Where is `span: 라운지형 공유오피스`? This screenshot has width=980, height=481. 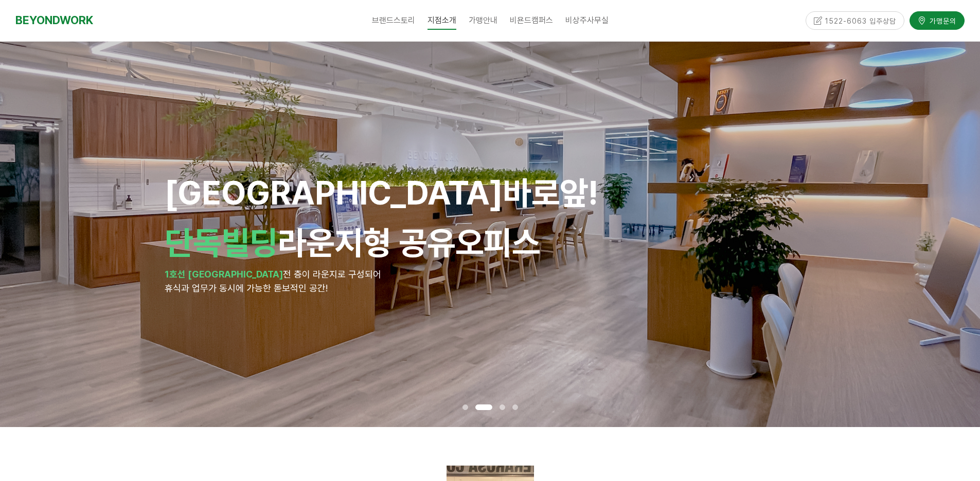
span: 라운지형 공유오피스 is located at coordinates (352, 243).